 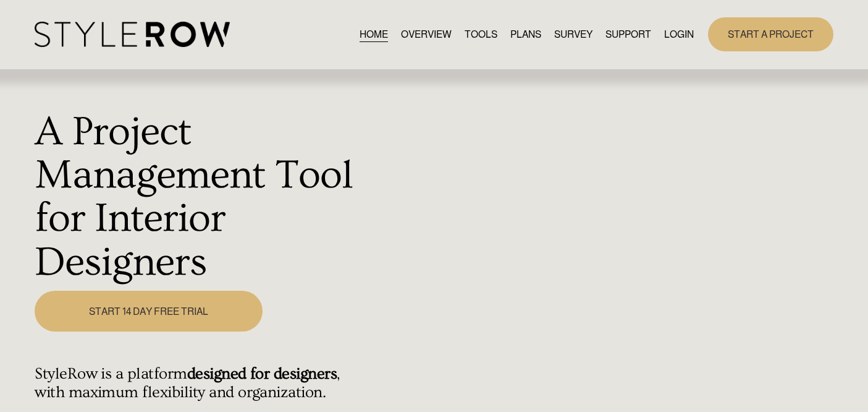 I want to click on a: LOGIN, so click(x=679, y=34).